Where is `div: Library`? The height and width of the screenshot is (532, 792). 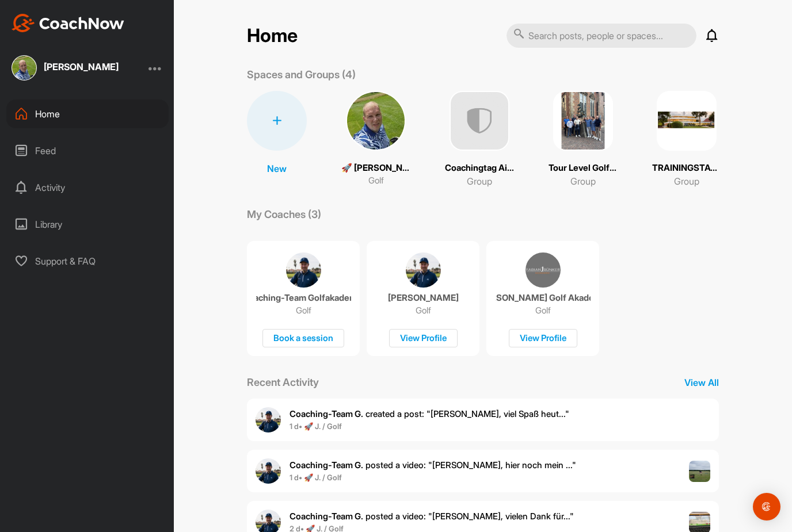 div: Library is located at coordinates (87, 224).